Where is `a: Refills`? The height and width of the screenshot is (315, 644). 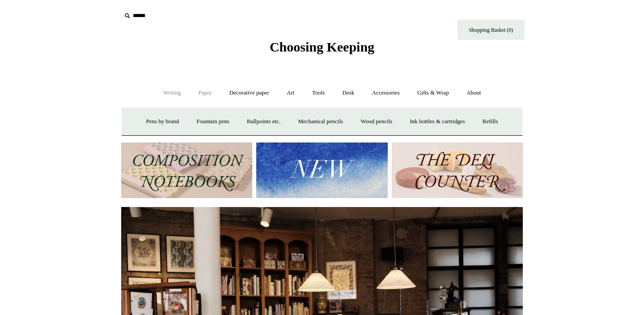 a: Refills is located at coordinates (490, 121).